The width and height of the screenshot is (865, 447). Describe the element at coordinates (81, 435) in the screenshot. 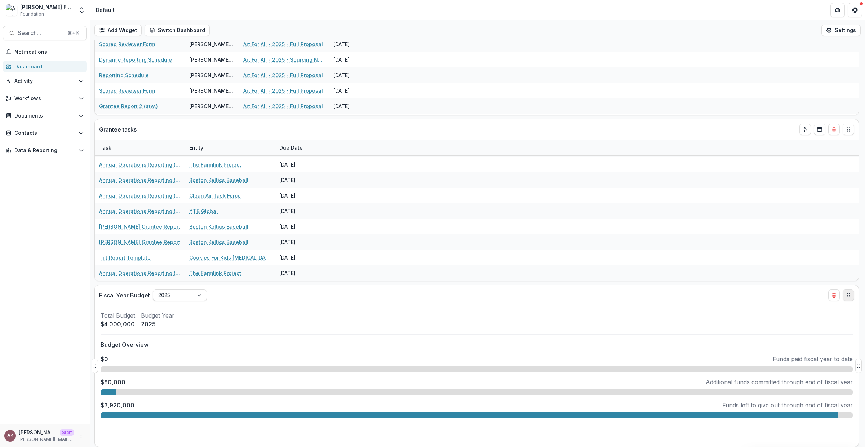

I see `button: More` at that location.